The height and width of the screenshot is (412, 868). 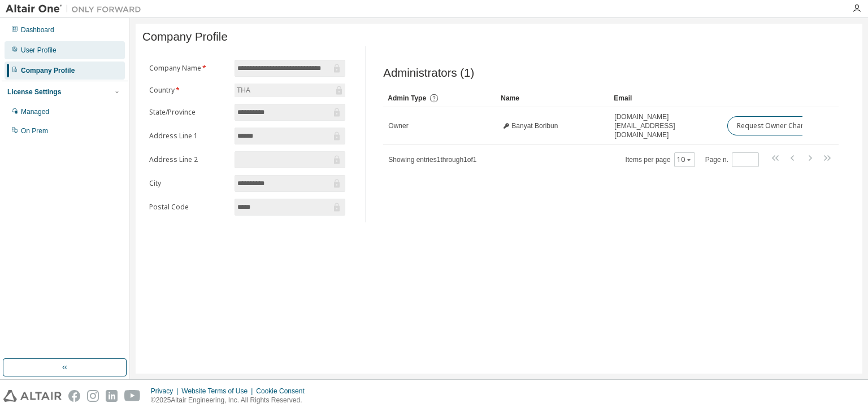 What do you see at coordinates (93, 396) in the screenshot?
I see `img: instagram.svg` at bounding box center [93, 396].